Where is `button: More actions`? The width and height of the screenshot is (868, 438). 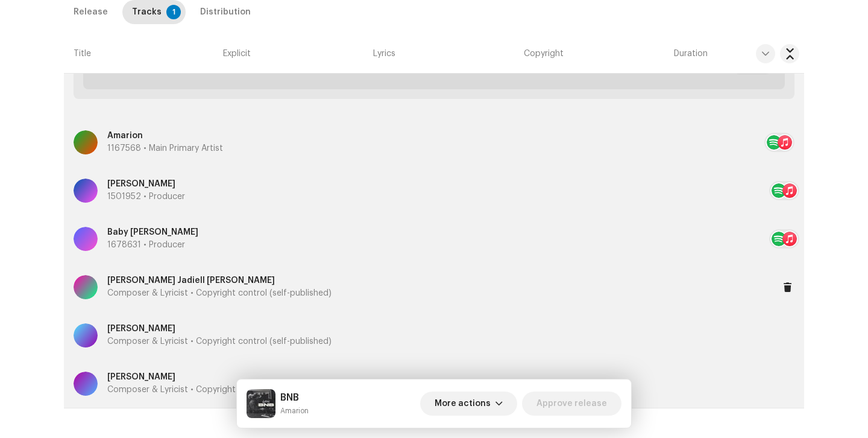 button: More actions is located at coordinates (468, 403).